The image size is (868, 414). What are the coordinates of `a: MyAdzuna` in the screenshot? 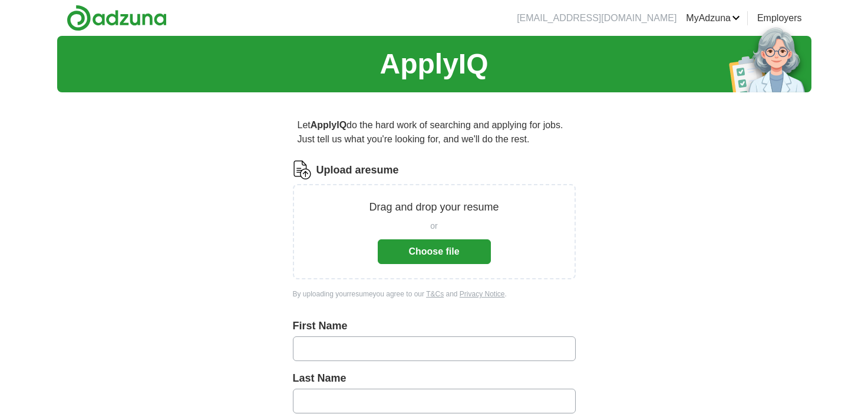 It's located at (713, 19).